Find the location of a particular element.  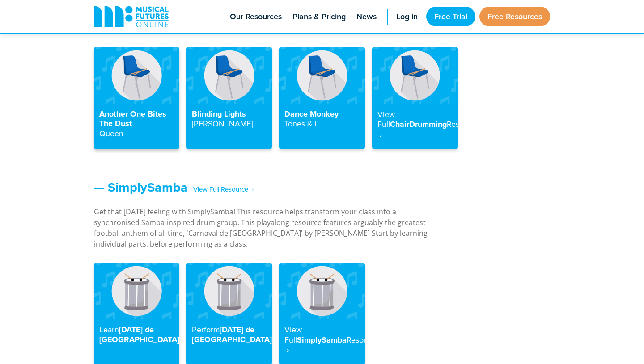

strong: Tones & I is located at coordinates (300, 123).